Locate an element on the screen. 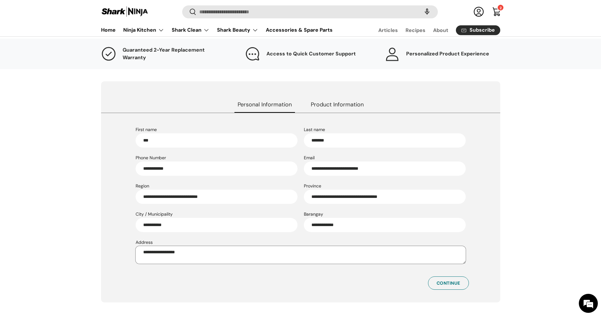 This screenshot has height=316, width=601. label: Phone Number is located at coordinates (151, 159).